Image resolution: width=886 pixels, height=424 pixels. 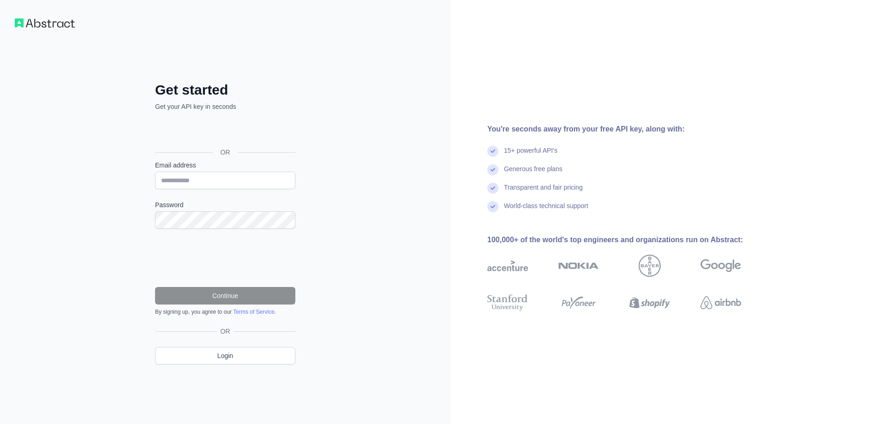 I want to click on div: Generous free plans, so click(x=533, y=173).